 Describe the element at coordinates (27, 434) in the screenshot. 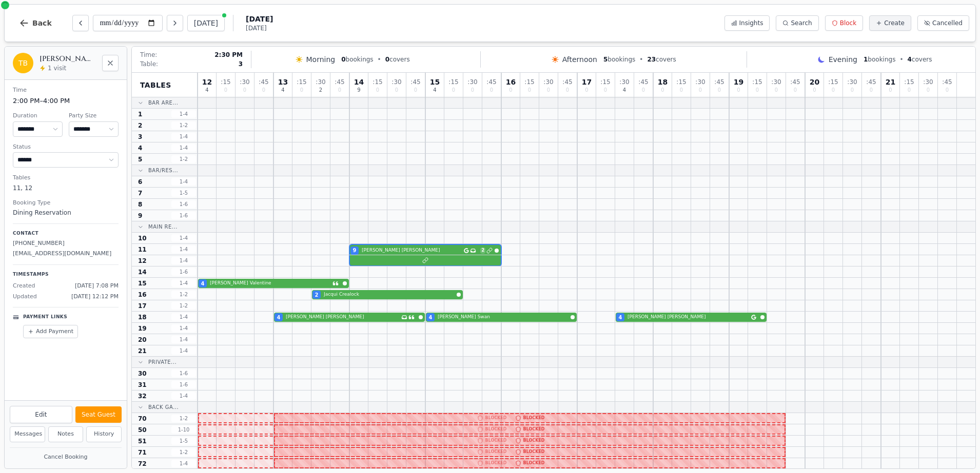

I see `button: Messages` at that location.